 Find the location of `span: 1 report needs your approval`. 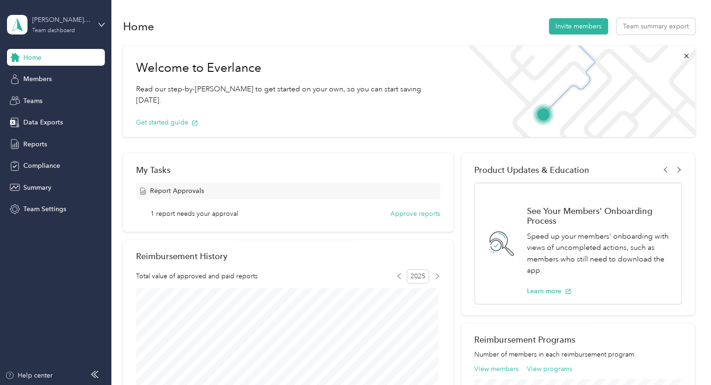

span: 1 report needs your approval is located at coordinates (194, 213).